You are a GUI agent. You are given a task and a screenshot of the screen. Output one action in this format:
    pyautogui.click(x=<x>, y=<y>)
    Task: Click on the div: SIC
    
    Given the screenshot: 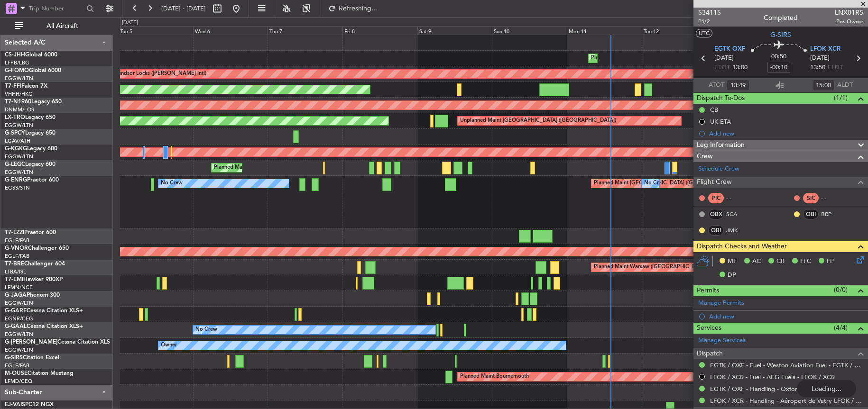 What is the action you would take?
    pyautogui.click(x=811, y=198)
    